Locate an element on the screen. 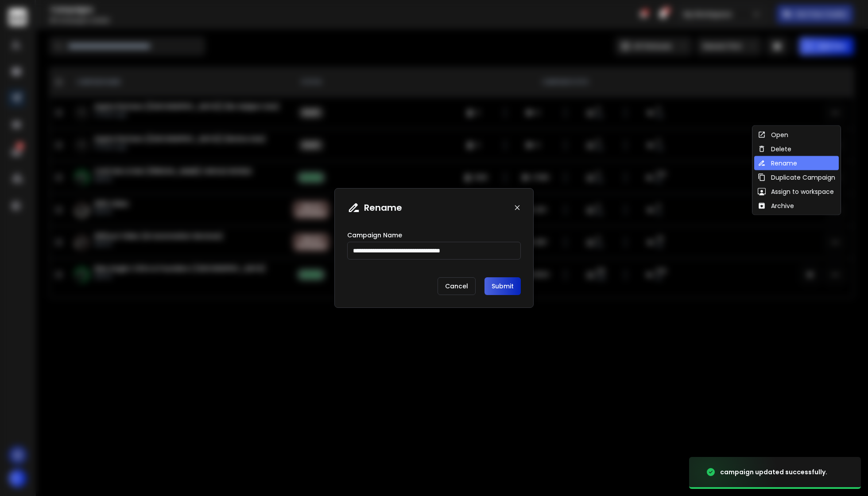 The image size is (868, 496). div: Archive is located at coordinates (776, 206).